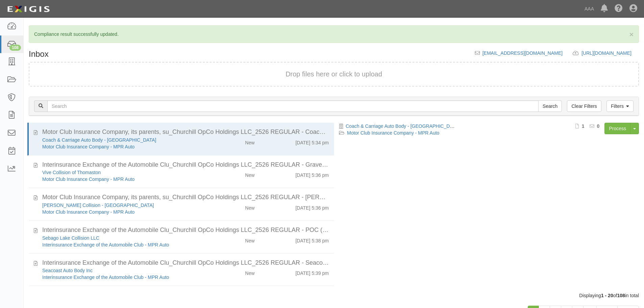 This screenshot has width=644, height=308. I want to click on a: Process, so click(617, 128).